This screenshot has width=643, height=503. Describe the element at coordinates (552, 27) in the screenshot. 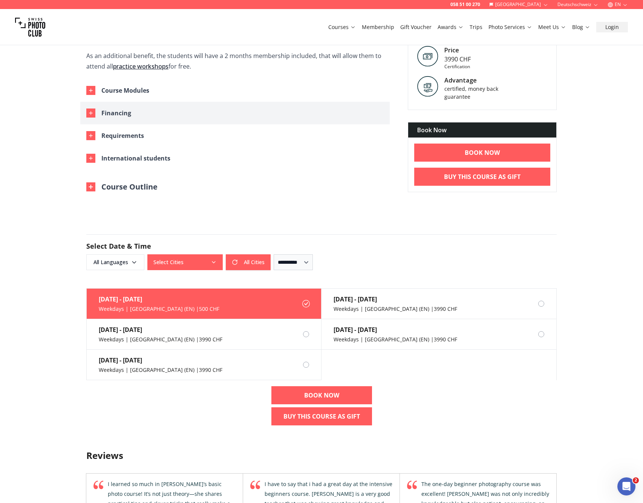

I see `button: Meet Us` at that location.